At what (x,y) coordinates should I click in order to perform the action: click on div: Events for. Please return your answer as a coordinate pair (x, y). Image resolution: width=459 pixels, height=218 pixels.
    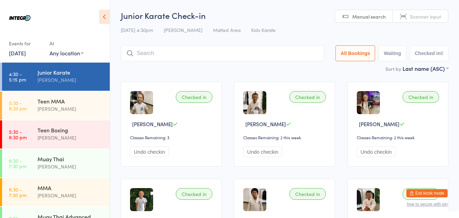
    Looking at the image, I should click on (26, 43).